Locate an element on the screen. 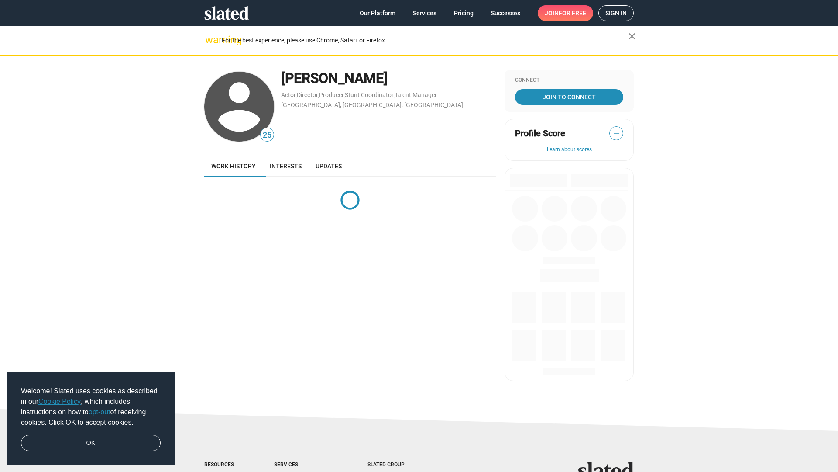 This screenshot has height=472, width=838. span: Profile Score is located at coordinates (540, 133).